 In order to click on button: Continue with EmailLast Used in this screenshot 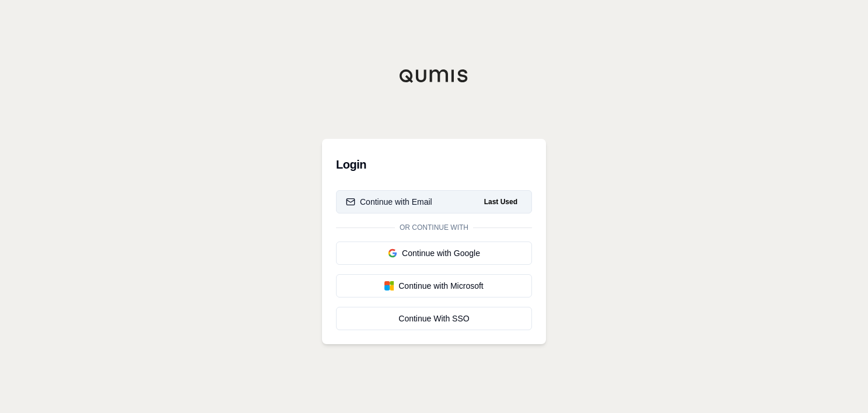, I will do `click(434, 202)`.